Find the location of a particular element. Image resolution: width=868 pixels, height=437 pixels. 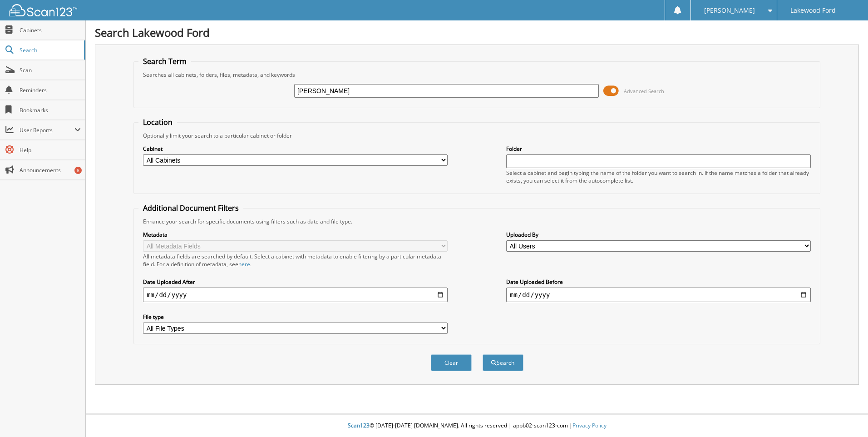

input: start is located at coordinates (295, 295).